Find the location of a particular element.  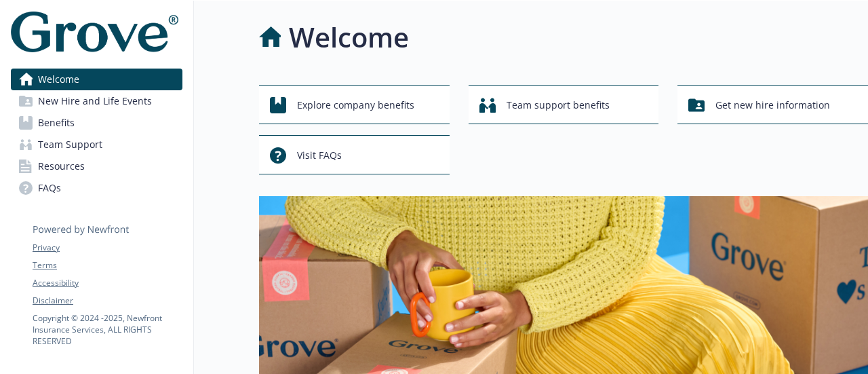

a: New Hire and Life Events is located at coordinates (96, 101).